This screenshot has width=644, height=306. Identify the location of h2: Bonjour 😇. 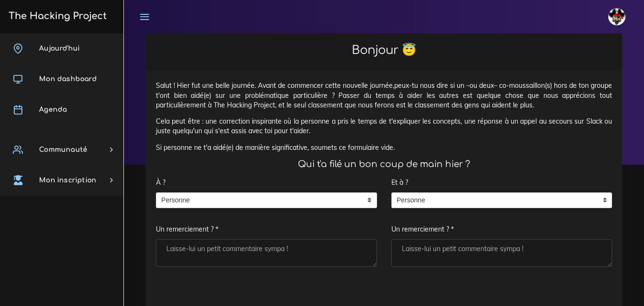
(383, 50).